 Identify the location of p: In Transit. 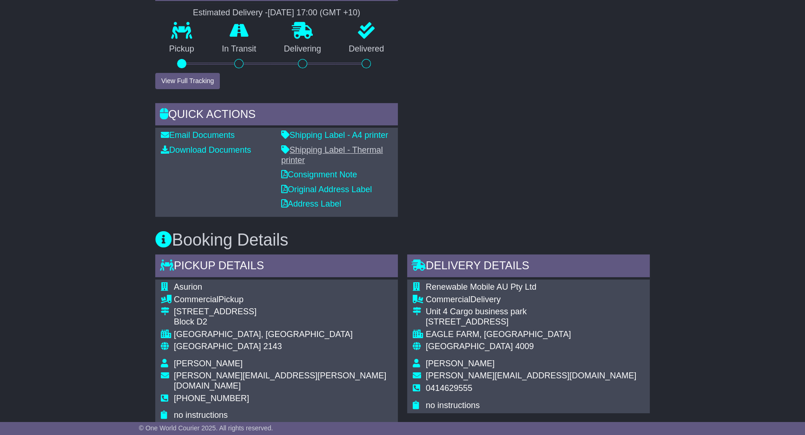
(239, 49).